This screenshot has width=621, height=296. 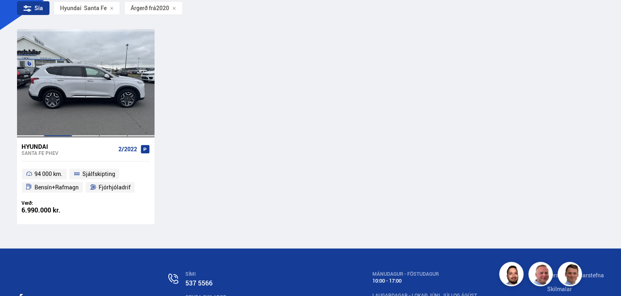 What do you see at coordinates (513, 275) in the screenshot?
I see `img: nhp88E3Fdnt1Opn2.png` at bounding box center [513, 275].